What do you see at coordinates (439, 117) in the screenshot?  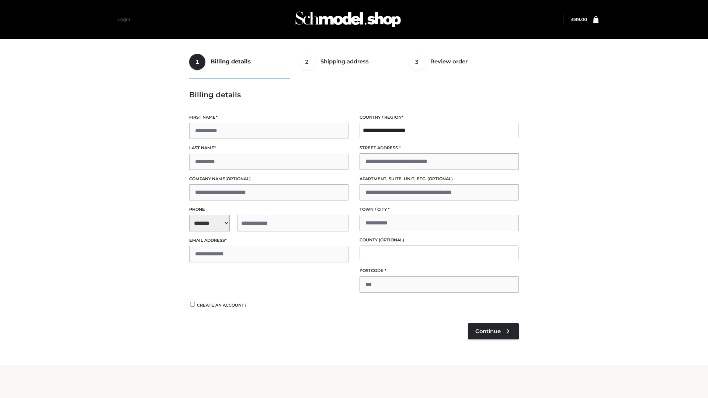 I see `label: Country / Region` at bounding box center [439, 117].